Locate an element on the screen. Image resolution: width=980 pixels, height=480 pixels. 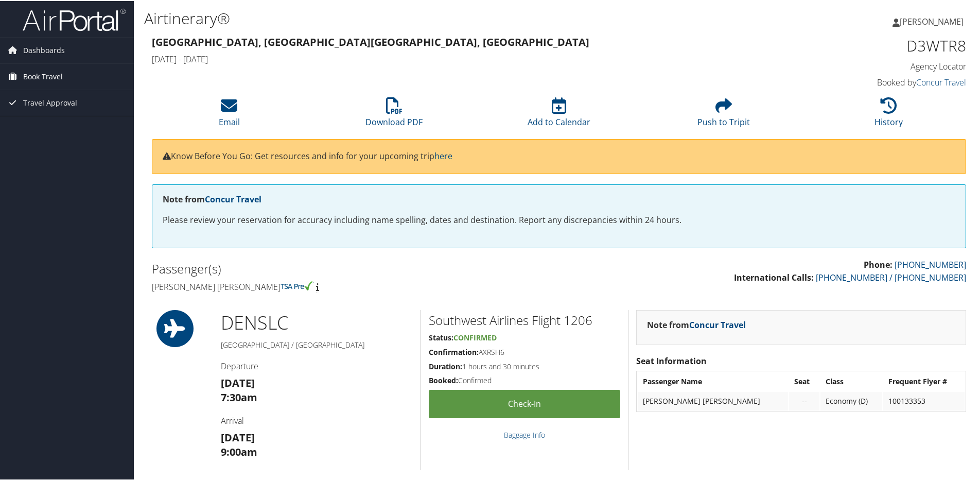
h5: 1 hours and 30 minutes is located at coordinates (524, 365).